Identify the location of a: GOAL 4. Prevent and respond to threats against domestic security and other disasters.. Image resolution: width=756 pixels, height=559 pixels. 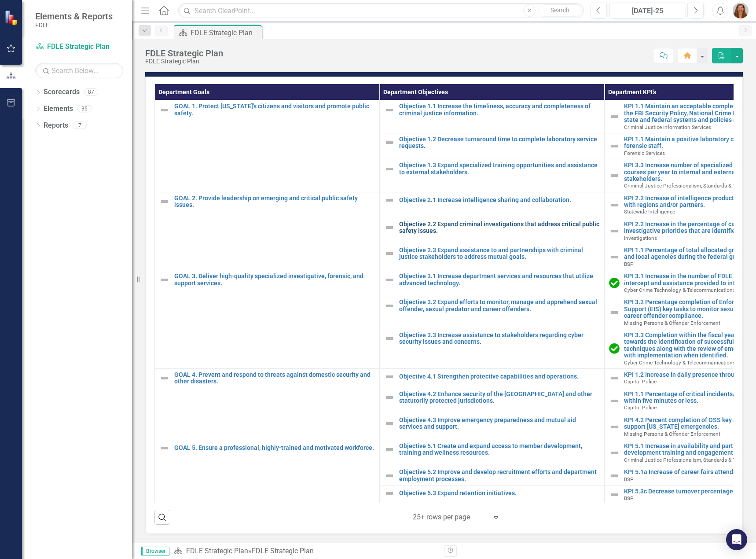
(275, 378).